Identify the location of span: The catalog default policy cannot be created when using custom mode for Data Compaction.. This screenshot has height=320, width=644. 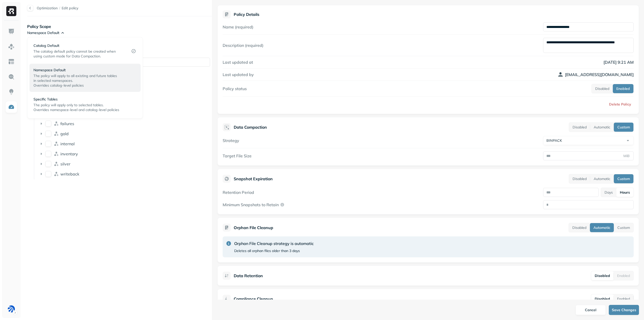
(75, 54).